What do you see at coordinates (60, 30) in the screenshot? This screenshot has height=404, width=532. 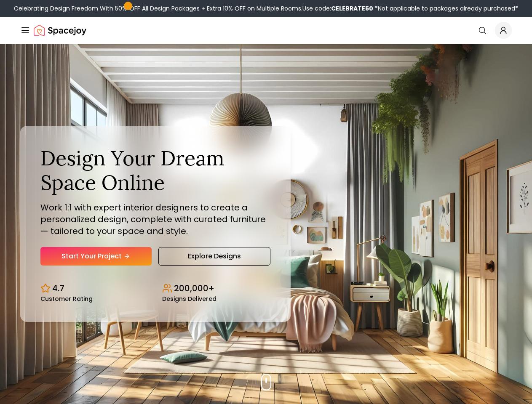 I see `img: Spacejoy Logo` at bounding box center [60, 30].